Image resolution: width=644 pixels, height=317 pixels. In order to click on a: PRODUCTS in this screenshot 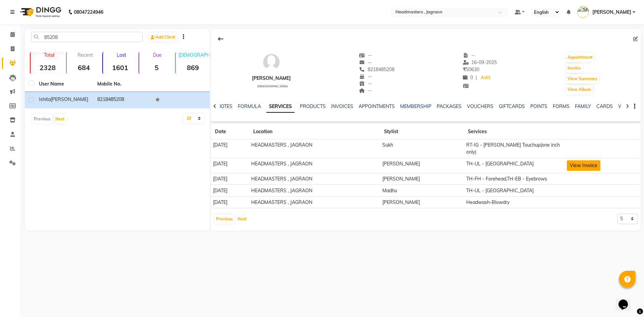, I will do `click(312, 106)`.